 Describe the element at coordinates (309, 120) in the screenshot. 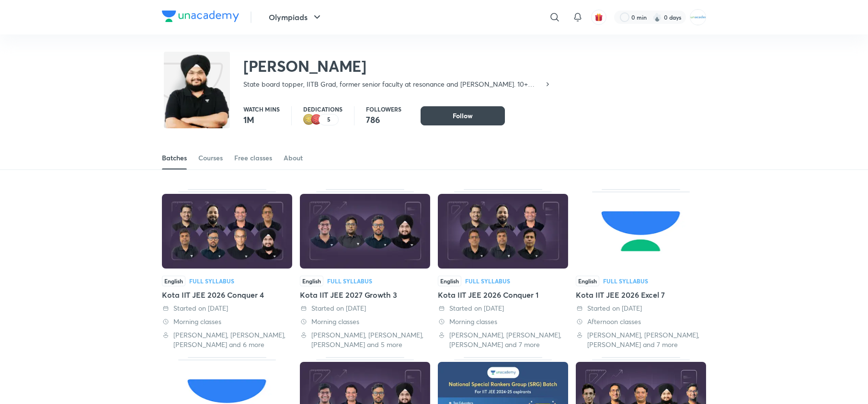

I see `img: educator badge2` at that location.